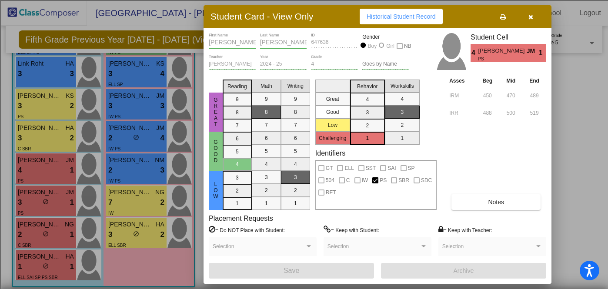 This screenshot has width=608, height=289. What do you see at coordinates (216, 151) in the screenshot?
I see `span: Good` at bounding box center [216, 151].